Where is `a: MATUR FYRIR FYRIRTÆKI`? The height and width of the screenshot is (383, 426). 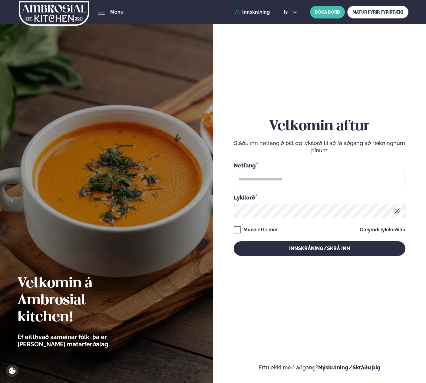
a: MATUR FYRIR FYRIRTÆKI is located at coordinates (378, 12).